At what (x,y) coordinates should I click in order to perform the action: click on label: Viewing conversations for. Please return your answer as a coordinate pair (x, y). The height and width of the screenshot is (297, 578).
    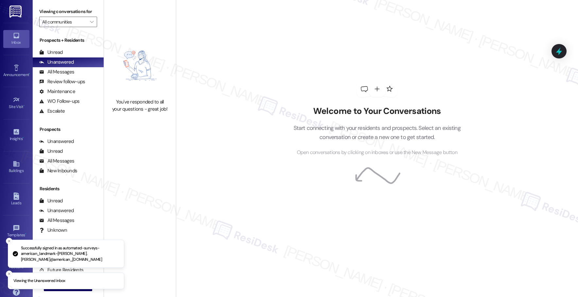
    Looking at the image, I should click on (68, 11).